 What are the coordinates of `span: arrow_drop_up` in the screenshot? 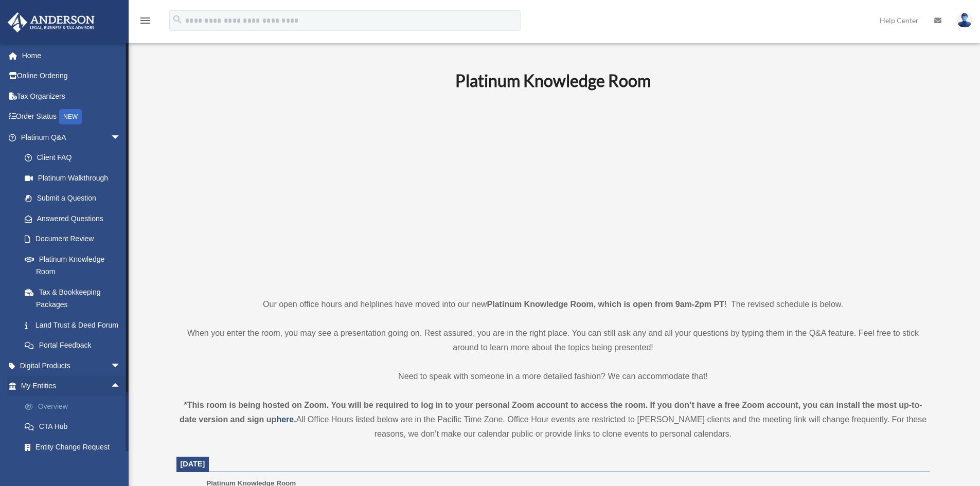 It's located at (120, 387).